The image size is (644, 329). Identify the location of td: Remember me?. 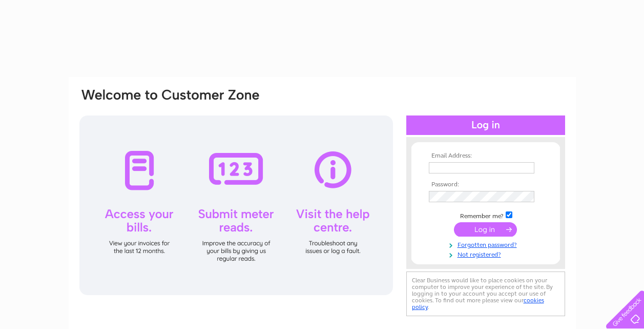
(486, 215).